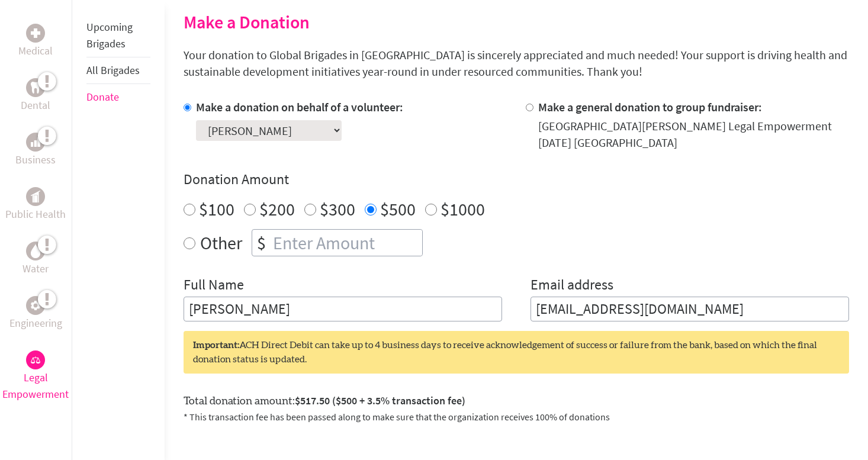 This screenshot has width=868, height=460. I want to click on label: Full Name, so click(214, 286).